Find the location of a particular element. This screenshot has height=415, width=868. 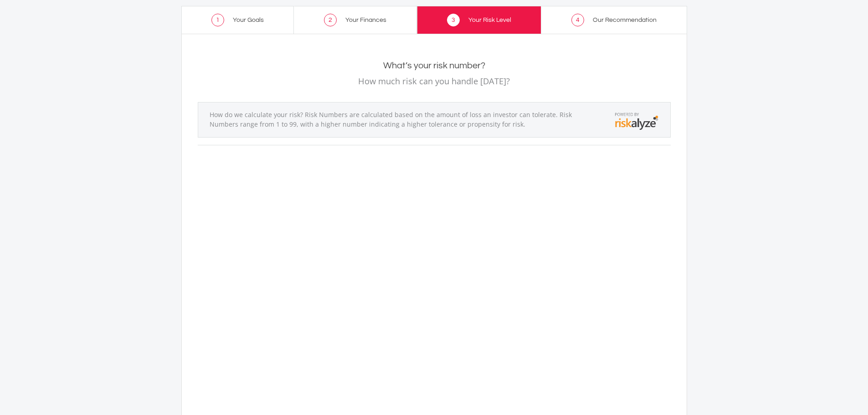

span: Your Finances is located at coordinates (366, 20).